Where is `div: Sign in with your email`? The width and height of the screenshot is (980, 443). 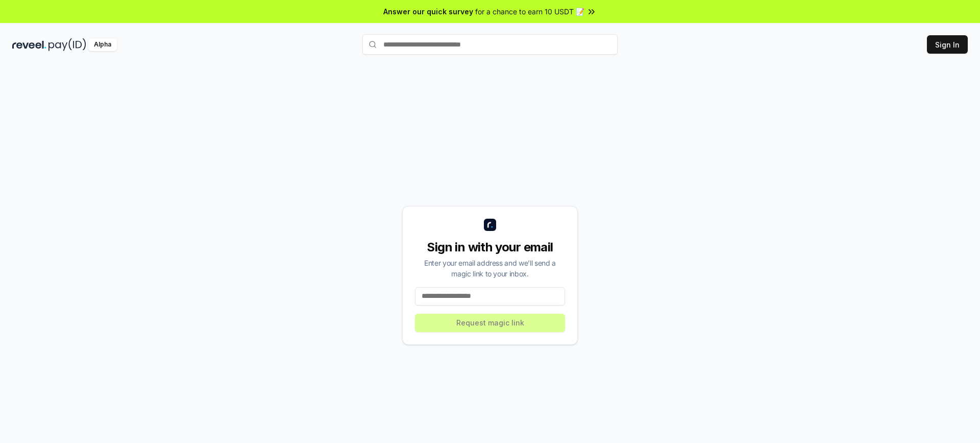 div: Sign in with your email is located at coordinates (490, 247).